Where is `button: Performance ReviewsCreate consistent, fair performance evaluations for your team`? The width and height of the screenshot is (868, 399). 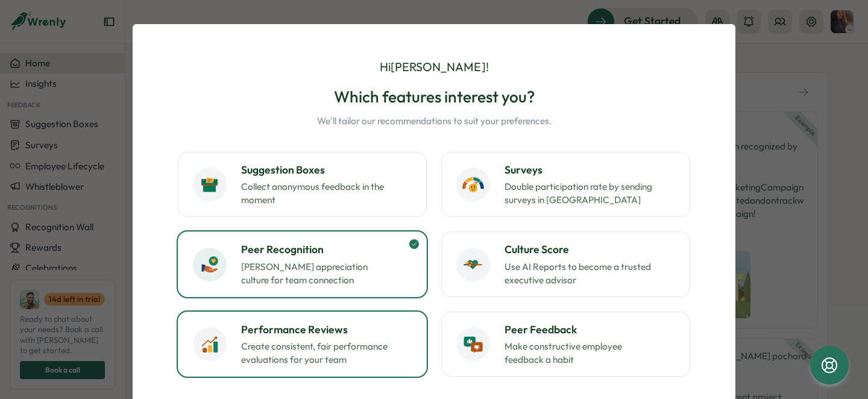 button: Performance ReviewsCreate consistent, fair performance evaluations for your team is located at coordinates (302, 343).